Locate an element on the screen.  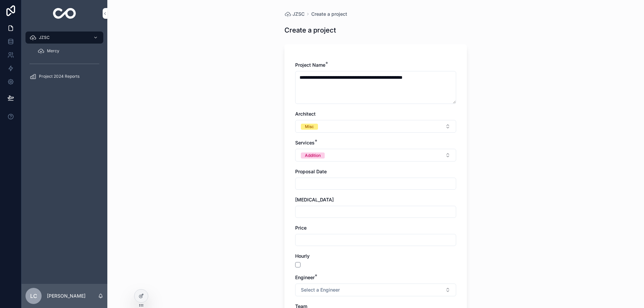
h1: Create a project is located at coordinates (310, 30).